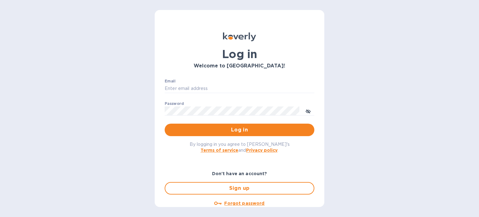  What do you see at coordinates (240, 130) in the screenshot?
I see `button: Log in` at bounding box center [240, 130].